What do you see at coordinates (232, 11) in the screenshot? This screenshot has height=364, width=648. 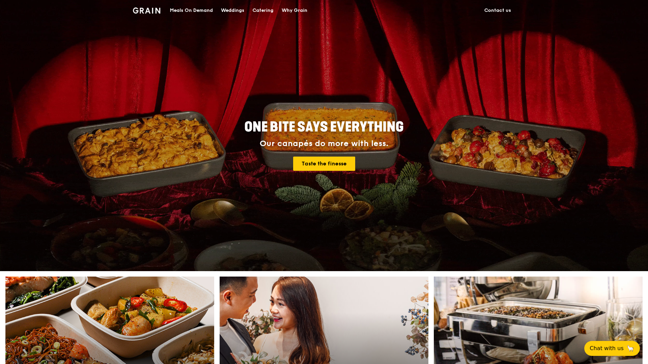 I see `a: Weddings` at bounding box center [232, 11].